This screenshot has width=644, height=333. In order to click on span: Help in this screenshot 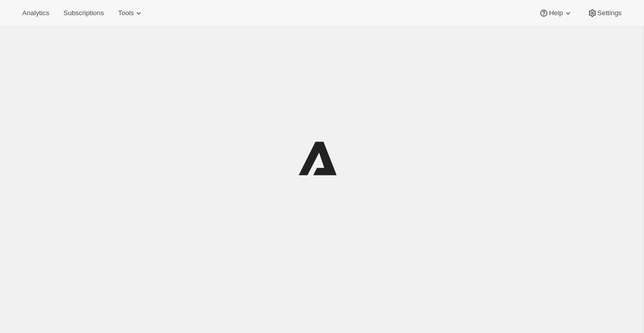, I will do `click(555, 13)`.